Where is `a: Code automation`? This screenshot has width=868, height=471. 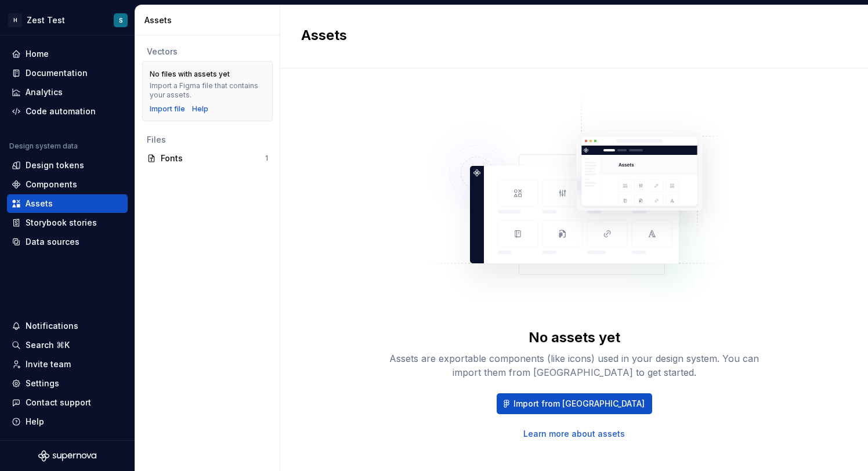 a: Code automation is located at coordinates (68, 111).